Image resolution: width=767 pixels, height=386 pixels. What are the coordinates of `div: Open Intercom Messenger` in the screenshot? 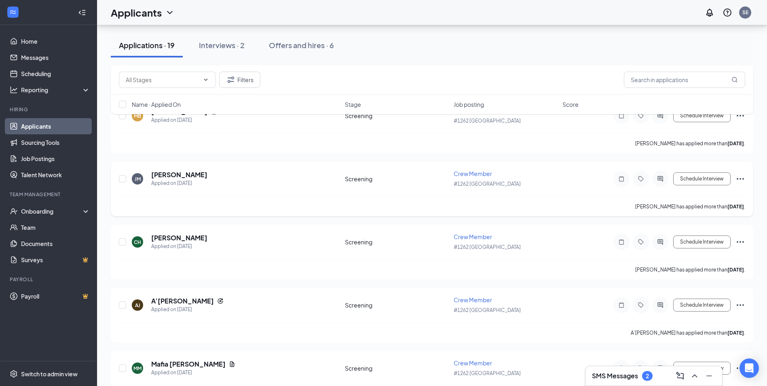 It's located at (750, 368).